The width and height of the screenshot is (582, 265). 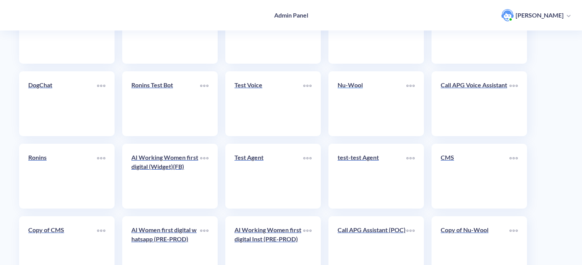 What do you see at coordinates (166, 162) in the screenshot?
I see `p: AI Working Women first digital (Widget)(FB)` at bounding box center [166, 162].